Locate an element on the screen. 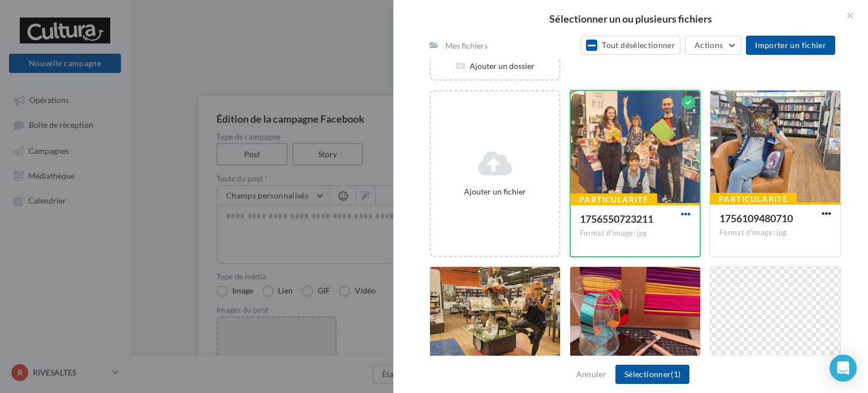 The width and height of the screenshot is (868, 393). button: Sélectionner(1) is located at coordinates (652, 374).